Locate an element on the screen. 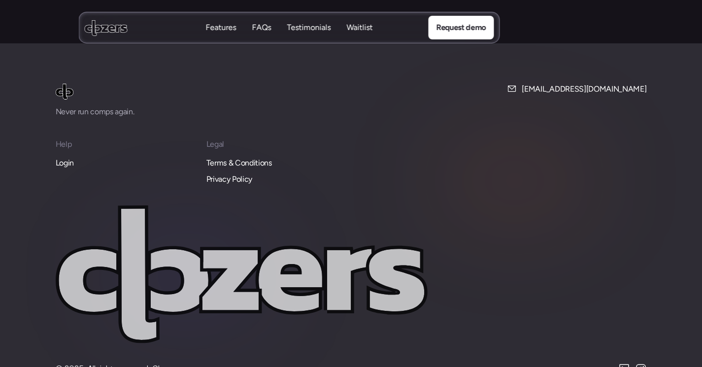 Image resolution: width=702 pixels, height=367 pixels. a: Login is located at coordinates (65, 163).